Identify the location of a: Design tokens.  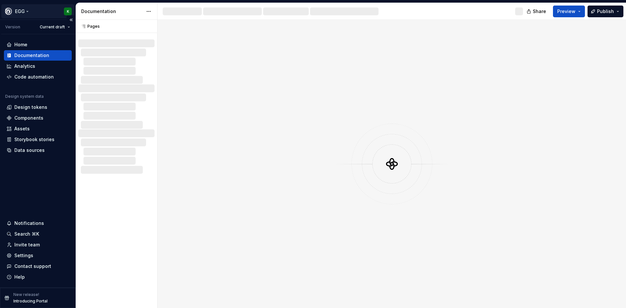
(38, 107).